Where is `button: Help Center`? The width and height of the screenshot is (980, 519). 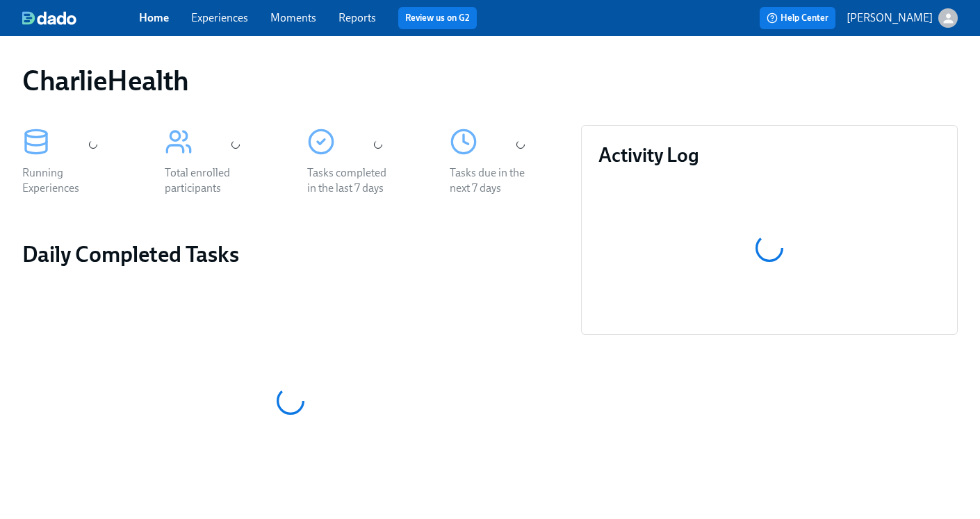
button: Help Center is located at coordinates (797, 18).